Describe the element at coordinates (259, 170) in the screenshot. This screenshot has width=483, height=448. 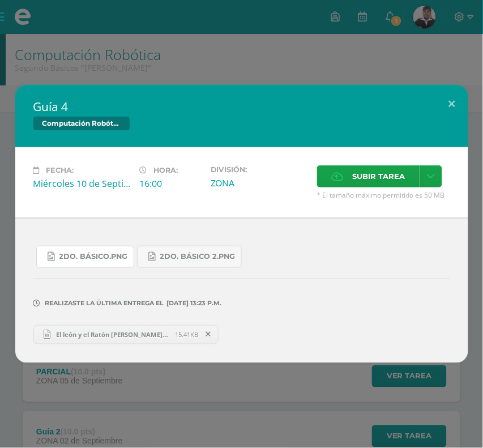
I see `label: División:` at that location.